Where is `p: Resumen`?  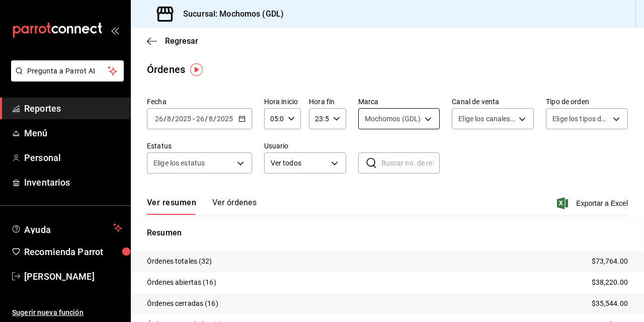
p: Resumen is located at coordinates (388, 233).